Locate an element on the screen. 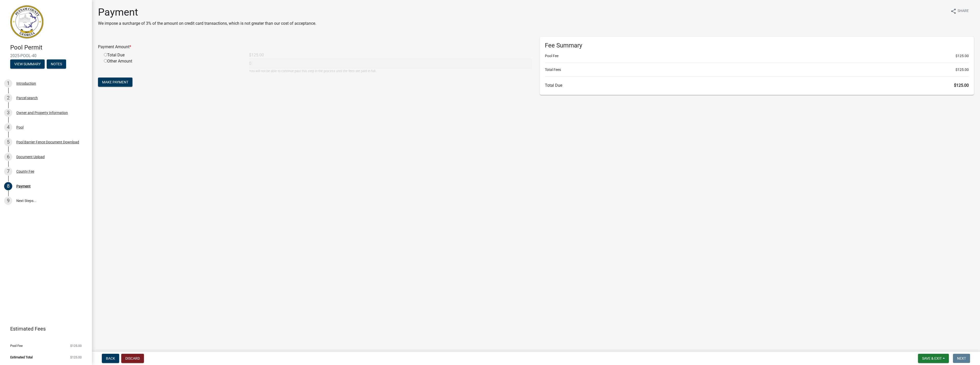 Image resolution: width=980 pixels, height=365 pixels. div: 1 is located at coordinates (8, 84).